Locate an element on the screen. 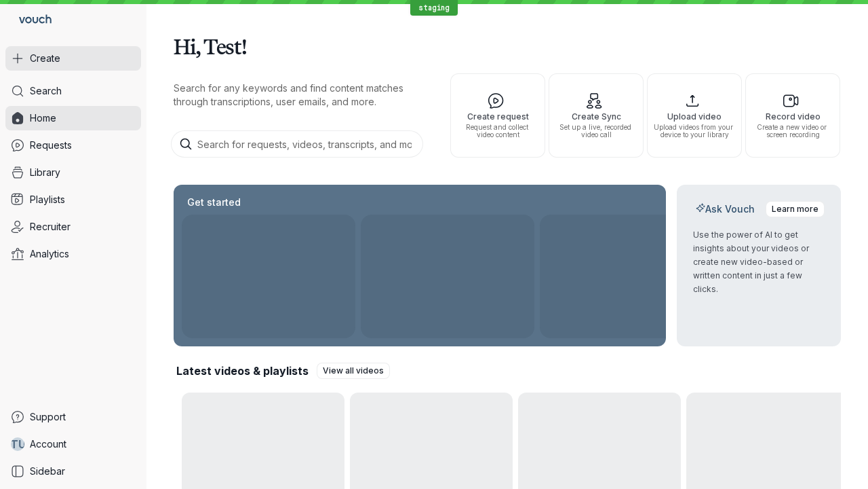 The width and height of the screenshot is (868, 489). span: View all videos is located at coordinates (353, 371).